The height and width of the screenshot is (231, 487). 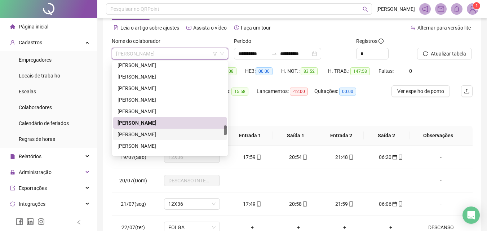 What do you see at coordinates (33, 188) in the screenshot?
I see `span: Exportações` at bounding box center [33, 188].